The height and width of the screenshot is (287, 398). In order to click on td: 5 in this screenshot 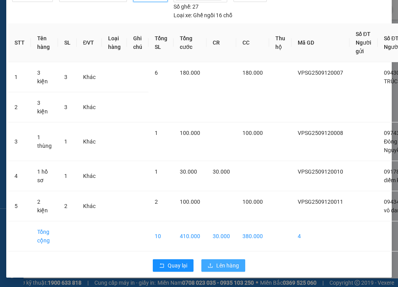, I will do `click(20, 206)`.